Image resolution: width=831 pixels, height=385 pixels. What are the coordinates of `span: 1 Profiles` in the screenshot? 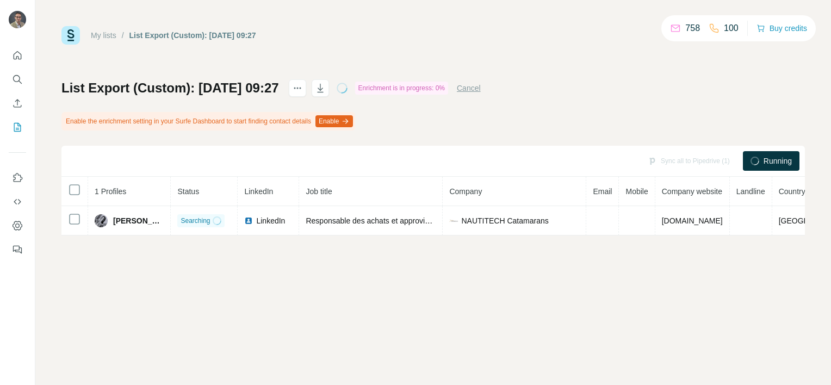 It's located at (110, 191).